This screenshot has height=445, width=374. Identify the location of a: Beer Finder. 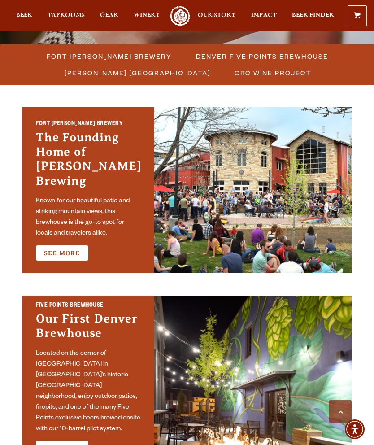
(313, 16).